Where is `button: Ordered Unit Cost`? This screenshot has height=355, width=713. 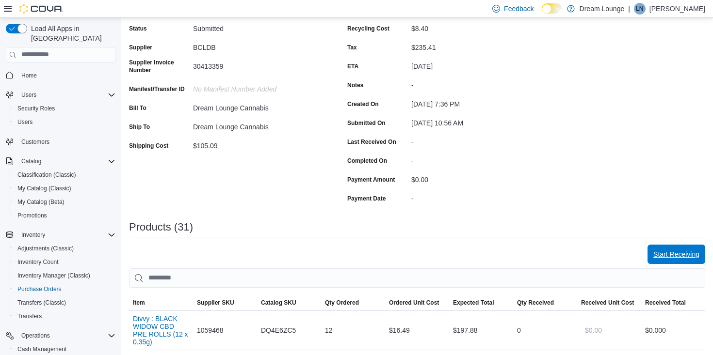 button: Ordered Unit Cost is located at coordinates (417, 303).